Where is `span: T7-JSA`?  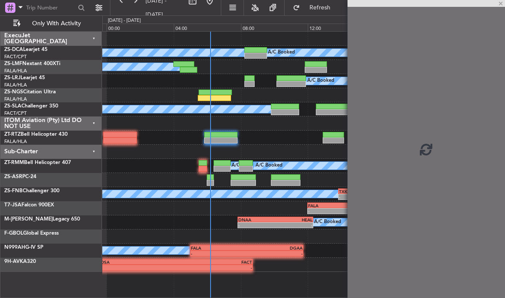
span: T7-JSA is located at coordinates (13, 205).